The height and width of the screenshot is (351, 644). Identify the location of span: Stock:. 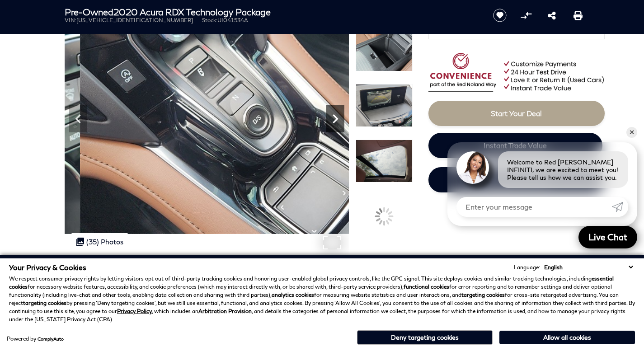
(210, 20).